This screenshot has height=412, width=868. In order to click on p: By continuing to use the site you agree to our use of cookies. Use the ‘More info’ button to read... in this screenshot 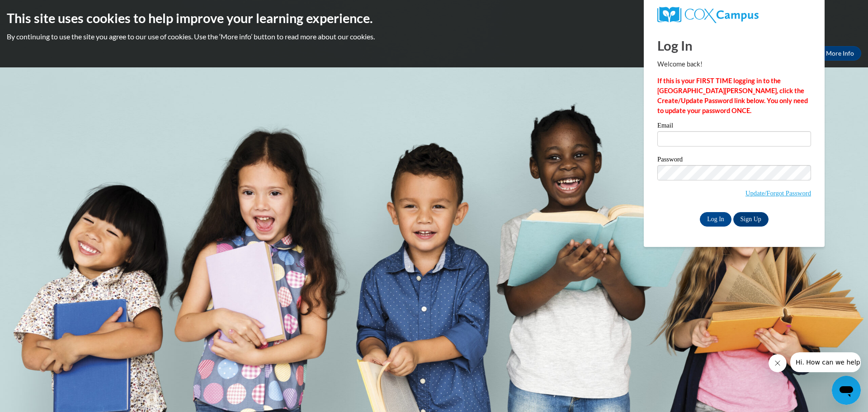, I will do `click(434, 37)`.